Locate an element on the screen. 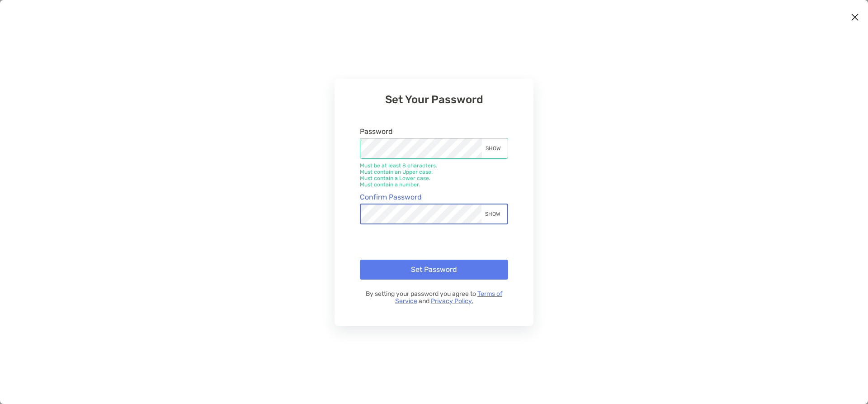  h3: Set Your Password is located at coordinates (434, 99).